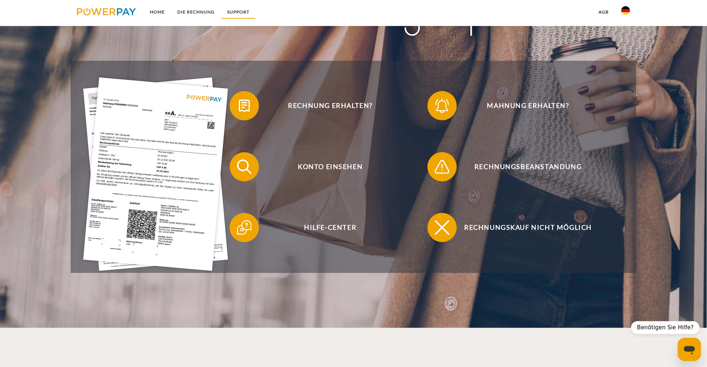  Describe the element at coordinates (523, 167) in the screenshot. I see `button: Rechnungsbeanstandung` at that location.